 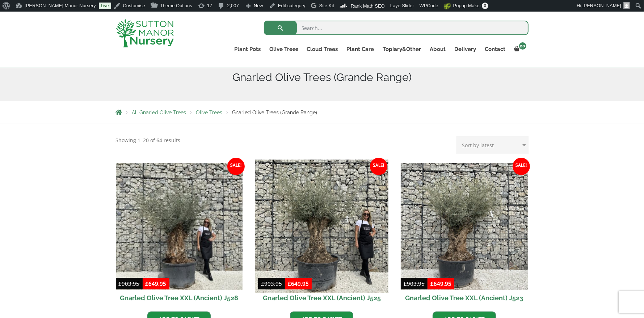 What do you see at coordinates (148, 140) in the screenshot?
I see `p: Showing 1–20 of 64 results` at bounding box center [148, 140].